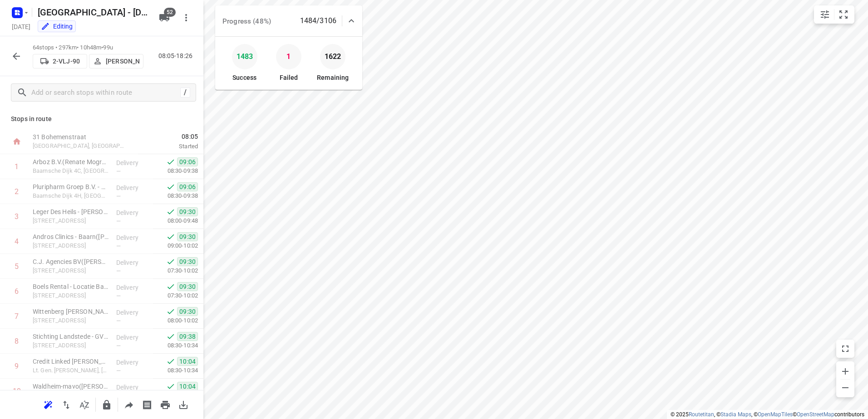  I want to click on button: More, so click(186, 18).